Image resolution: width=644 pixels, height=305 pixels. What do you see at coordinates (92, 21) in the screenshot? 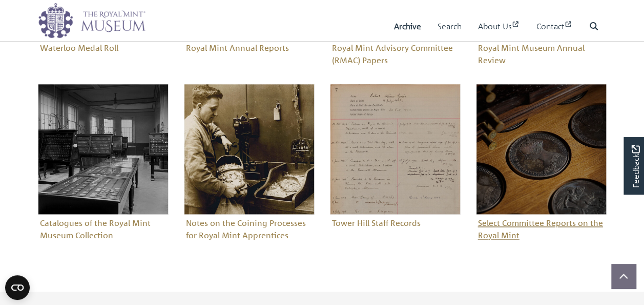
I see `img: logo_wide.png` at bounding box center [92, 21].